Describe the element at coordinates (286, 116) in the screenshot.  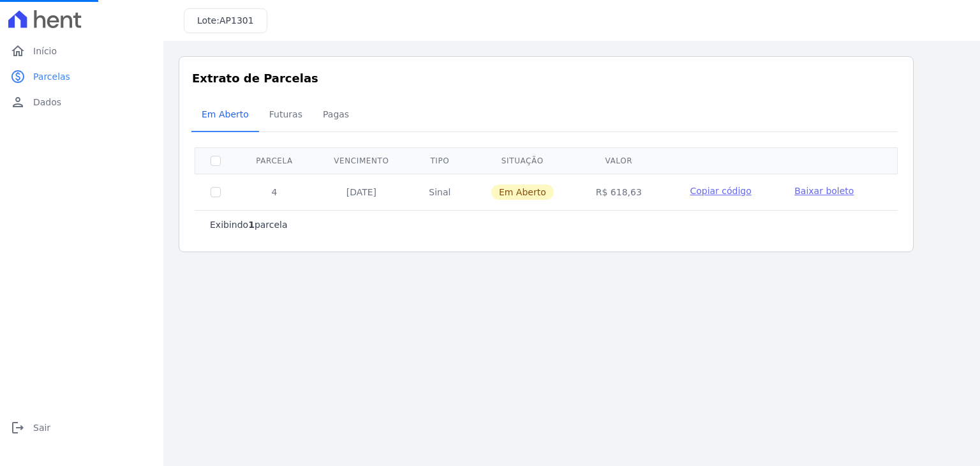
I see `a: Futuras` at that location.